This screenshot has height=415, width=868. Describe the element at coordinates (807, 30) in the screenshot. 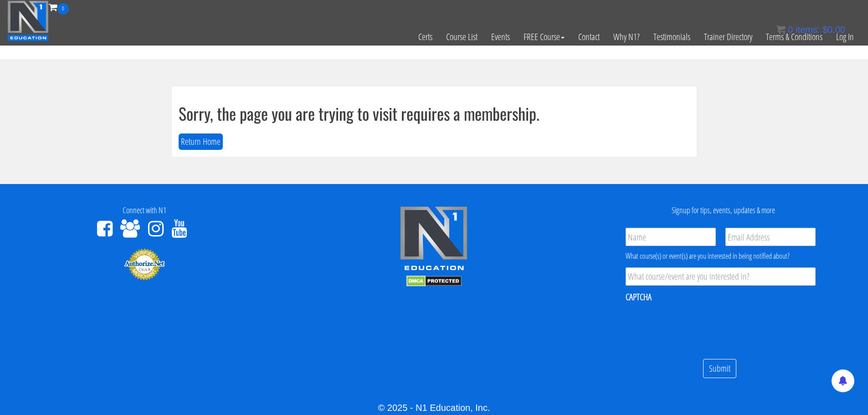

I see `span: items:` at that location.